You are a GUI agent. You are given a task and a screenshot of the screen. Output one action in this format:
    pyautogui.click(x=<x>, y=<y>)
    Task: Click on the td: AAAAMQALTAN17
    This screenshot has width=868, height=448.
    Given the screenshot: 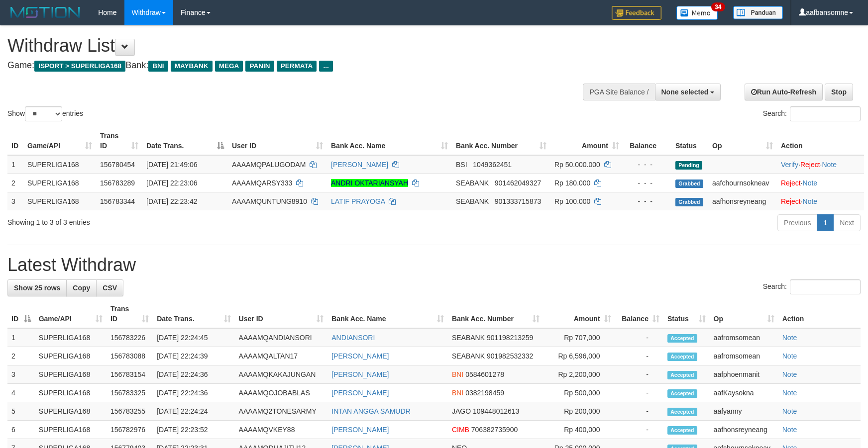 What is the action you would take?
    pyautogui.click(x=281, y=356)
    